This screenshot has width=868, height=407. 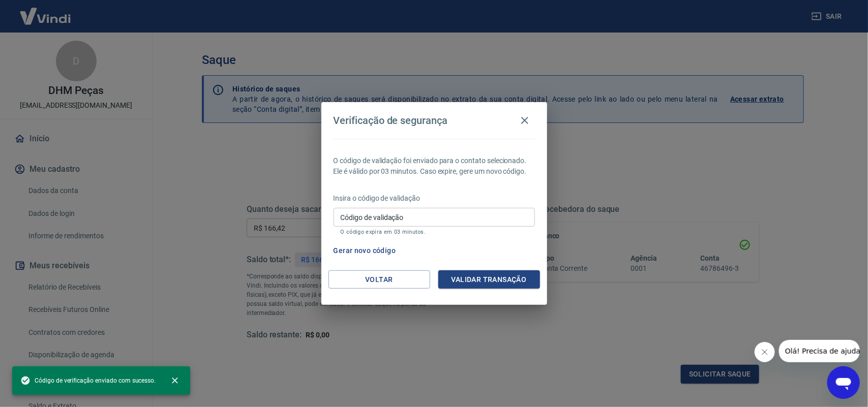 I want to click on button: Voltar, so click(x=379, y=280).